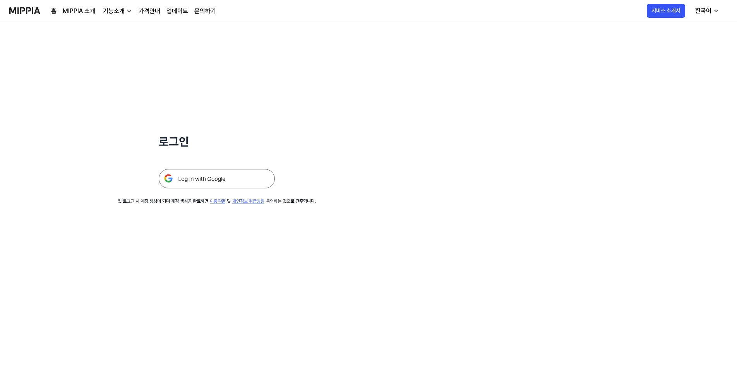 This screenshot has height=369, width=737. I want to click on button: 한국어, so click(706, 11).